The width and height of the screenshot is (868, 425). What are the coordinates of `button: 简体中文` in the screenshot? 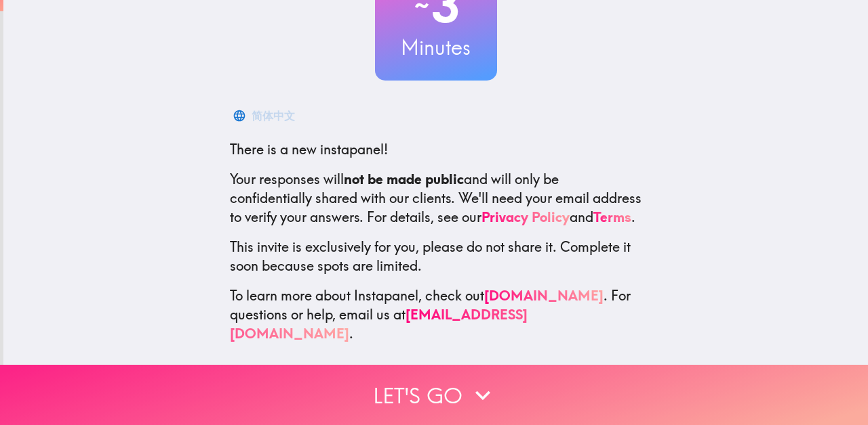 It's located at (265, 116).